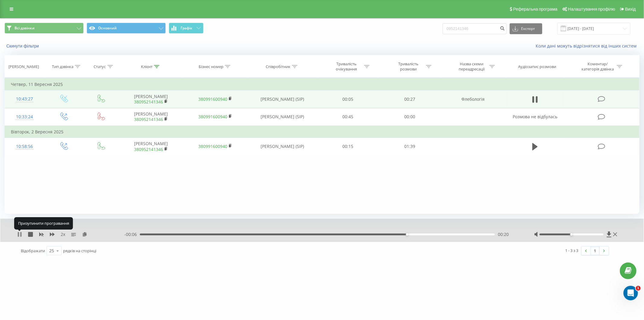 The height and width of the screenshot is (320, 644). I want to click on span: Вихід, so click(630, 9).